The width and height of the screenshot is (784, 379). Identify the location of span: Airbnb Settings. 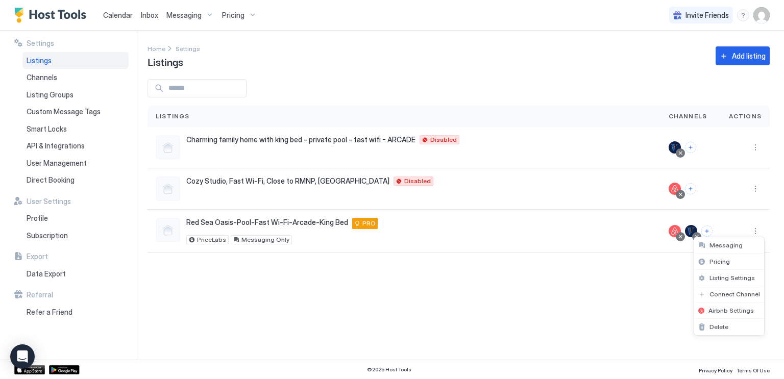
(731, 310).